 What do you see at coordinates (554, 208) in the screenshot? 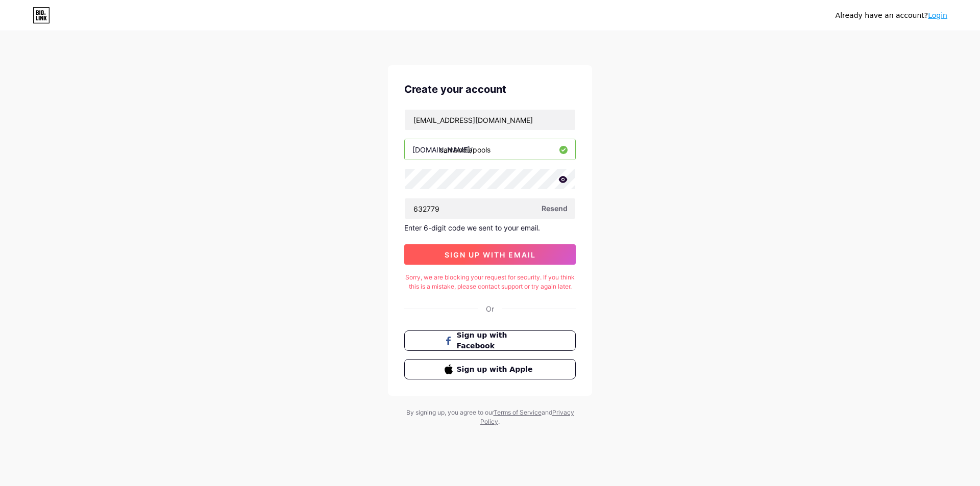
I see `span: Resend` at bounding box center [554, 208].